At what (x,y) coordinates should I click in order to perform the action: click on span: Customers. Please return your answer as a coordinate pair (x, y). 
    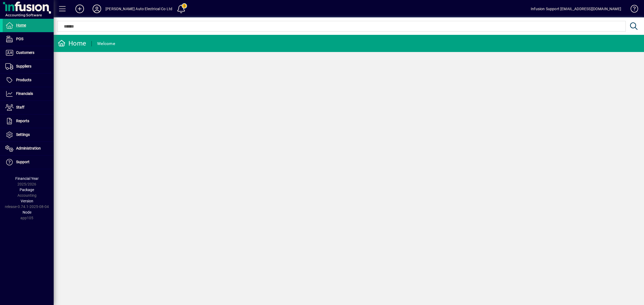
    Looking at the image, I should click on (25, 53).